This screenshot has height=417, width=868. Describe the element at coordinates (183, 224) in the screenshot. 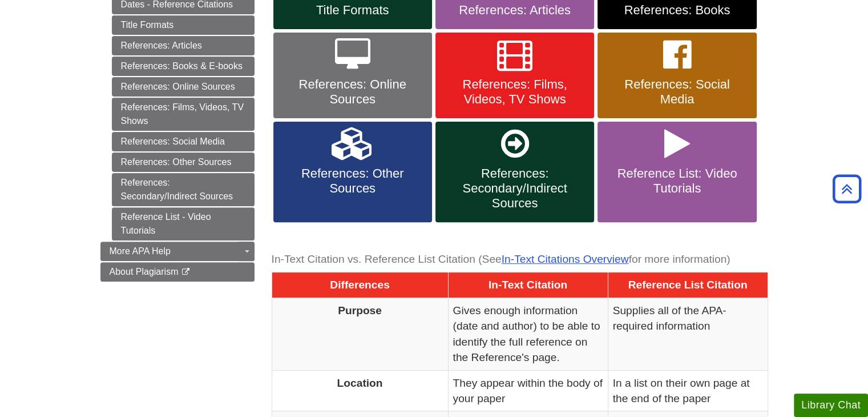

I see `a: Reference List - Video Tutorials` at that location.